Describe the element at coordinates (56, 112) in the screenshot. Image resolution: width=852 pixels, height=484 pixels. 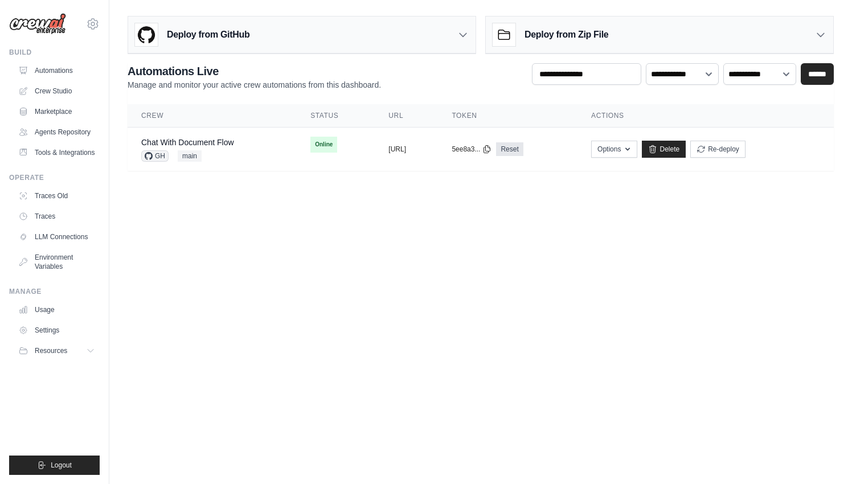
I see `a: Marketplace` at that location.